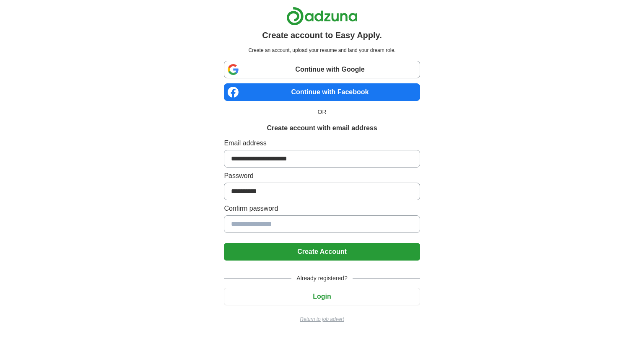 The height and width of the screenshot is (346, 644). I want to click on label: Email address, so click(321, 143).